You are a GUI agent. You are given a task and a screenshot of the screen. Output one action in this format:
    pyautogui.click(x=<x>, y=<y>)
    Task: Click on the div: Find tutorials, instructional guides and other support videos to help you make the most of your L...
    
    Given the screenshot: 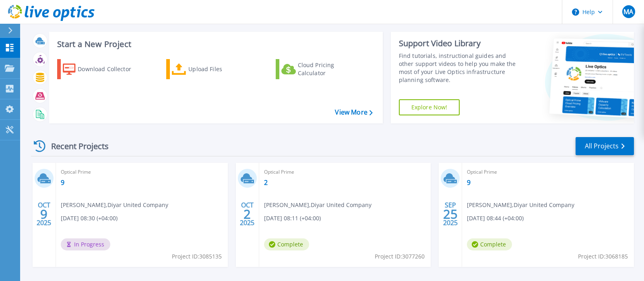 What is the action you would take?
    pyautogui.click(x=460, y=68)
    